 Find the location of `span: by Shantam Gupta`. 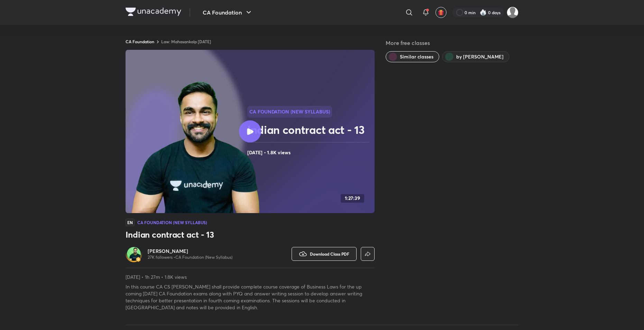

span: by Shantam Gupta is located at coordinates (480, 57).